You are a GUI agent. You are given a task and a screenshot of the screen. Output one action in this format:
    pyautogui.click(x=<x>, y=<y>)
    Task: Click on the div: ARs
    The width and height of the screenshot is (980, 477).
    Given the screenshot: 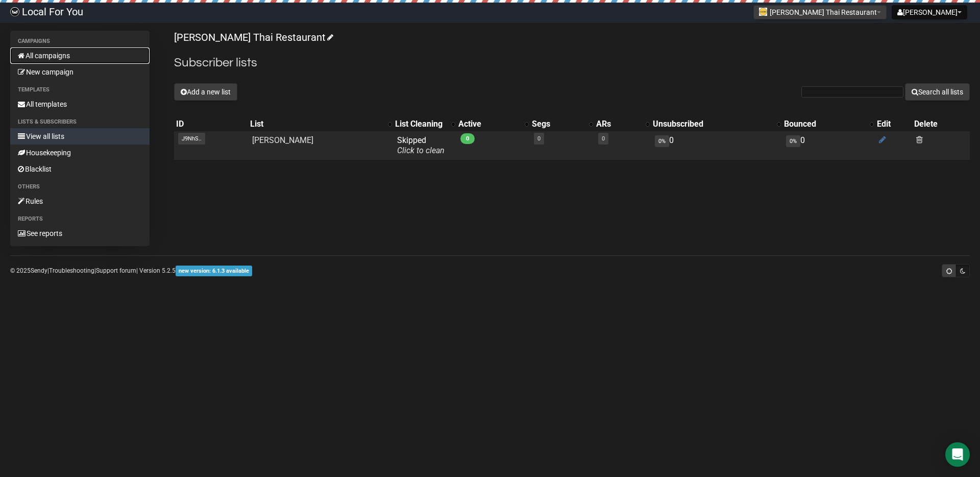 What is the action you would take?
    pyautogui.click(x=618, y=124)
    